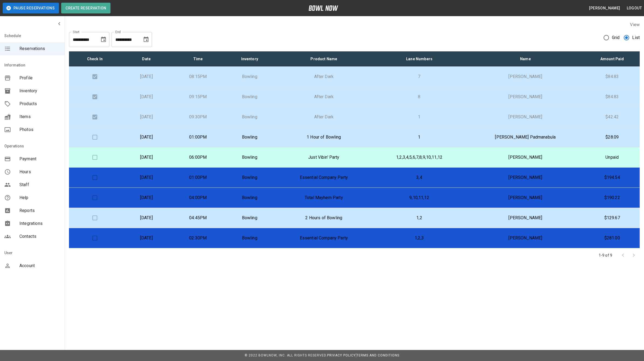 The image size is (644, 361). I want to click on p: $28.09, so click(612, 137).